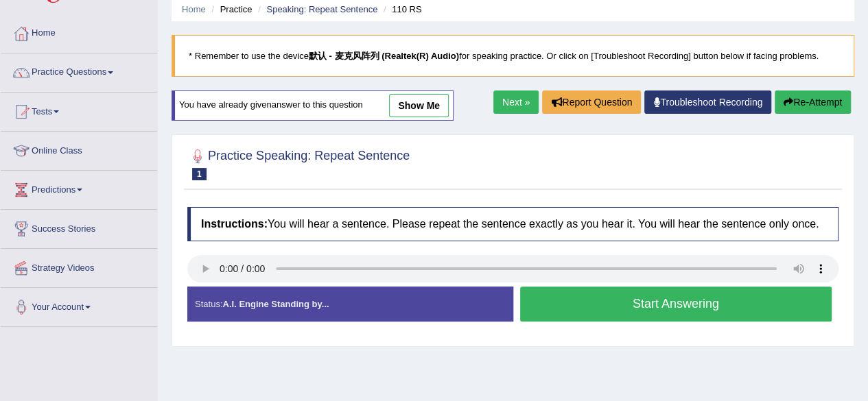 This screenshot has height=401, width=868. I want to click on blockquote: * Remember to use the device for speaking practice. Or click on [Troubleshoot Recording] button b..., so click(512, 56).